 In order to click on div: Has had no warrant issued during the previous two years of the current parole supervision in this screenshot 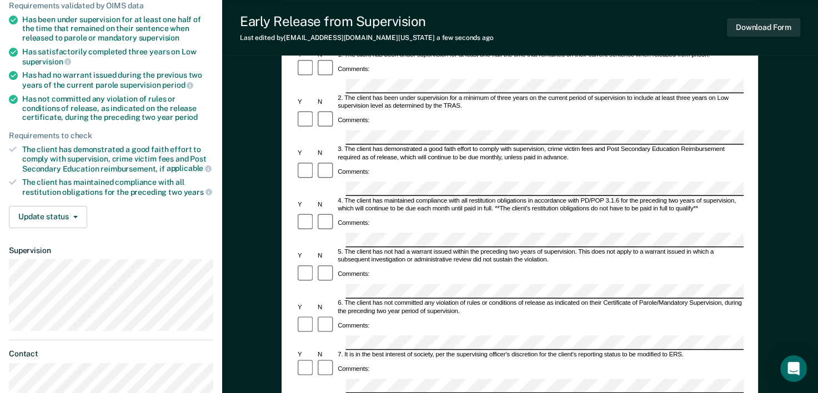, I will do `click(118, 80)`.